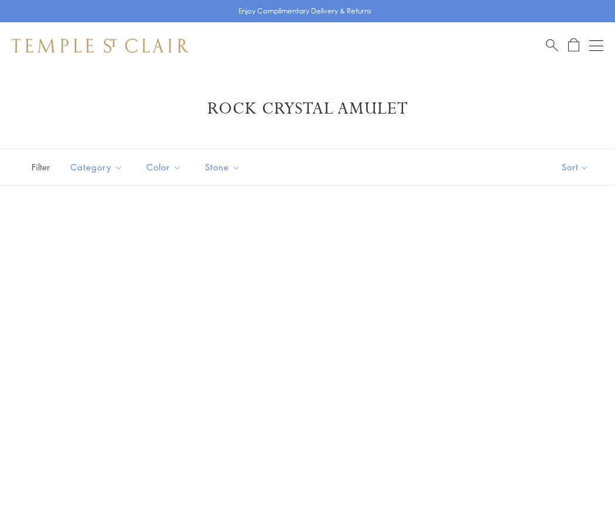  What do you see at coordinates (575, 167) in the screenshot?
I see `button: Show sort by` at bounding box center [575, 167].